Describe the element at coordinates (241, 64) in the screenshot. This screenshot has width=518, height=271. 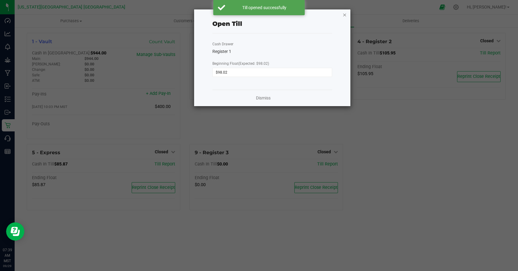
I see `span: Beginning Float` at that location.